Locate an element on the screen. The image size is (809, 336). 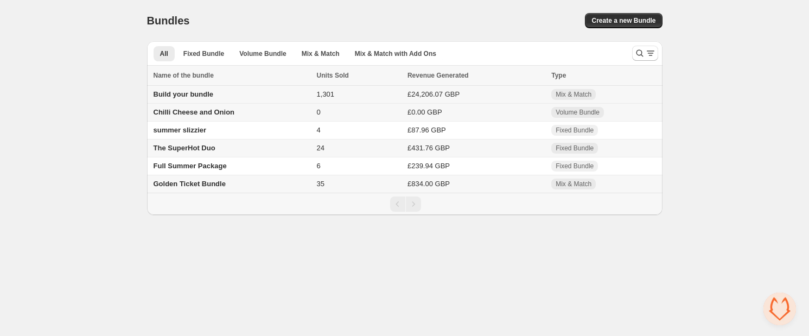
h1: Bundles is located at coordinates (168, 21).